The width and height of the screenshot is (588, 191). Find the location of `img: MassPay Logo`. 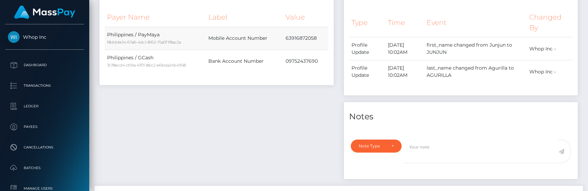

img: MassPay Logo is located at coordinates (45, 12).